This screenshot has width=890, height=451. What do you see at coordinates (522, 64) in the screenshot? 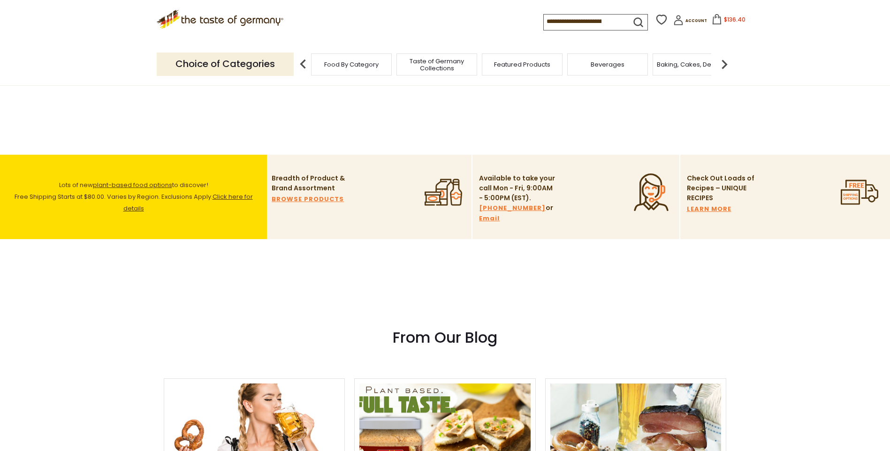
I see `a: Featured Products` at bounding box center [522, 64].